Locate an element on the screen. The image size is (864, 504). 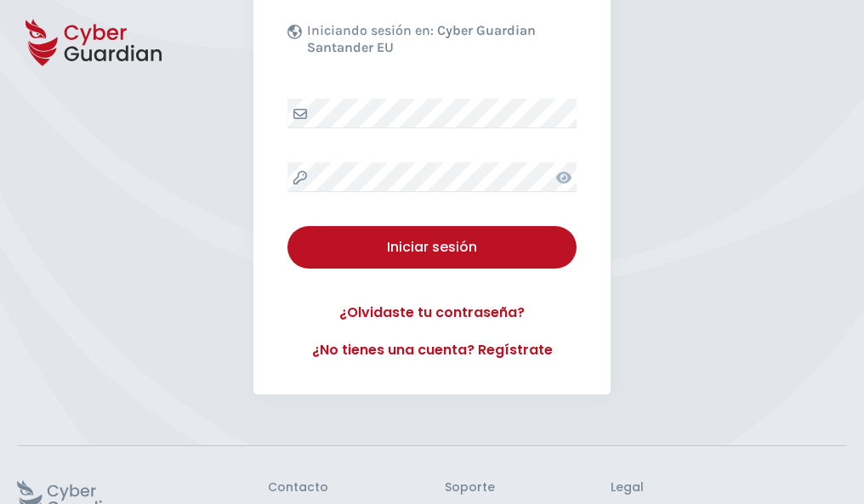
button: Iniciar sesión is located at coordinates (432, 247).